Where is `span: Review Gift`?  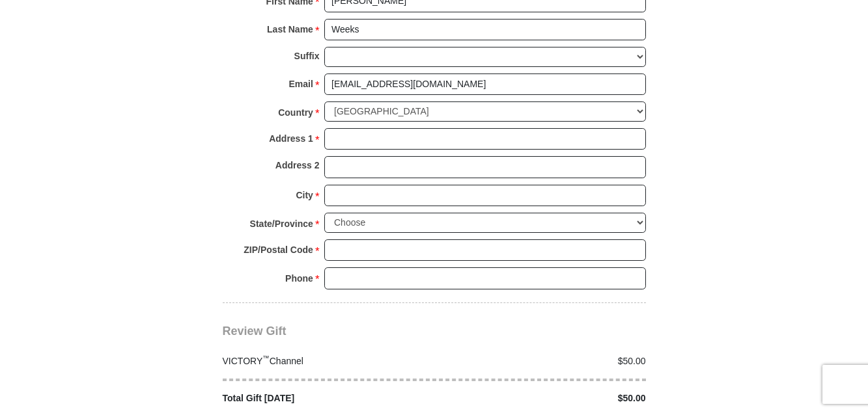 span: Review Gift is located at coordinates (254, 331).